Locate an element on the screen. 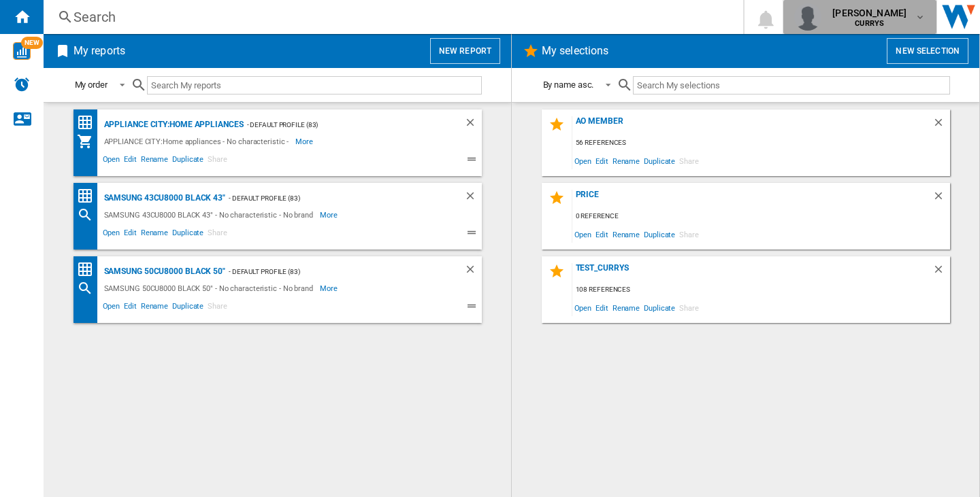  img: alerts-logo.svg is located at coordinates (22, 84).